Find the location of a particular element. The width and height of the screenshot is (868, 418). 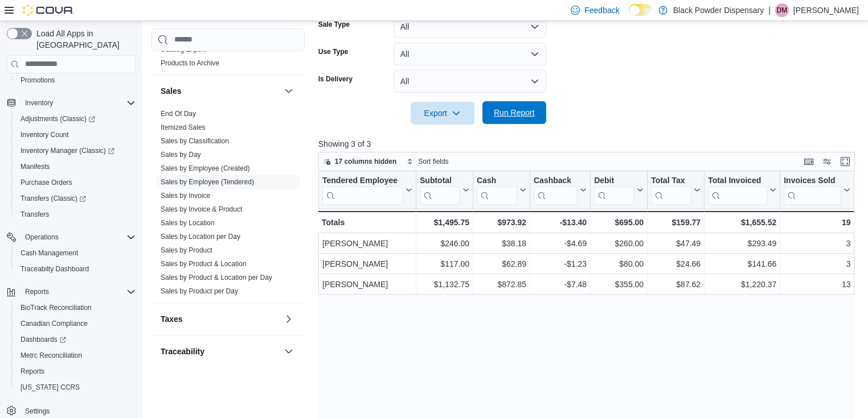

span: Manifests is located at coordinates (76, 167).